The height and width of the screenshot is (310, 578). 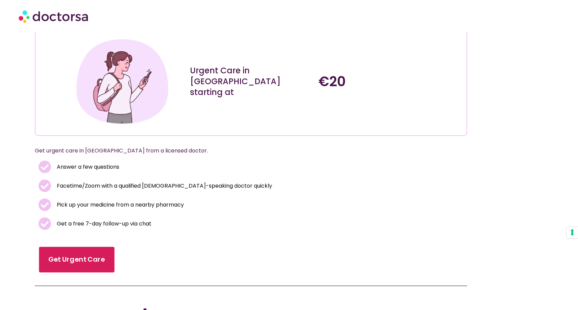 What do you see at coordinates (87, 167) in the screenshot?
I see `span: Answer a few questions` at bounding box center [87, 167].